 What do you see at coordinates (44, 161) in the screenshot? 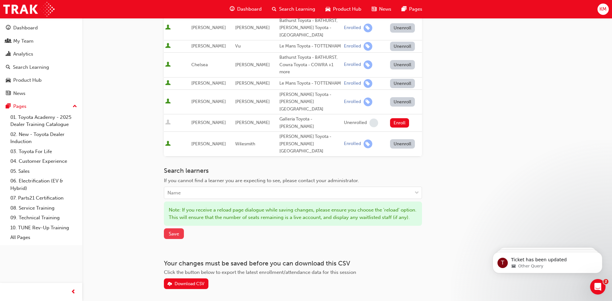
I see `a: 04. Customer Experience` at bounding box center [44, 161].